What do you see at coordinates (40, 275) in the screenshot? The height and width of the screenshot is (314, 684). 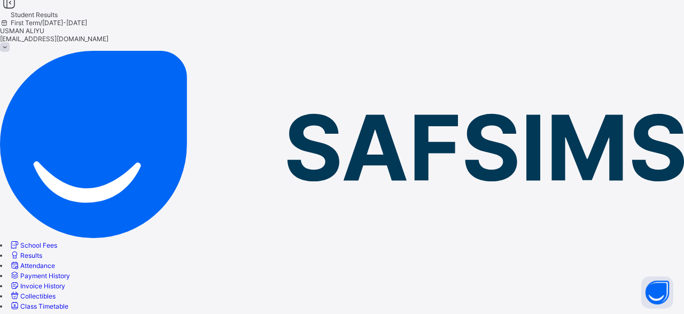 I see `a: Payment History` at bounding box center [40, 275].